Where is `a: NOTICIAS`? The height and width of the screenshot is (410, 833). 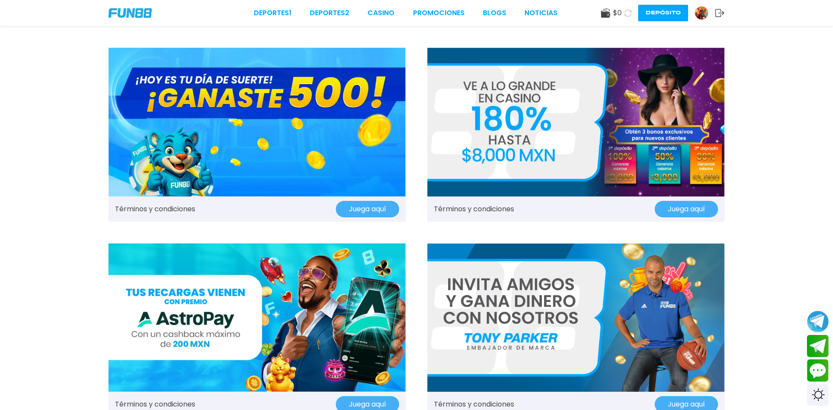
a: NOTICIAS is located at coordinates (541, 13).